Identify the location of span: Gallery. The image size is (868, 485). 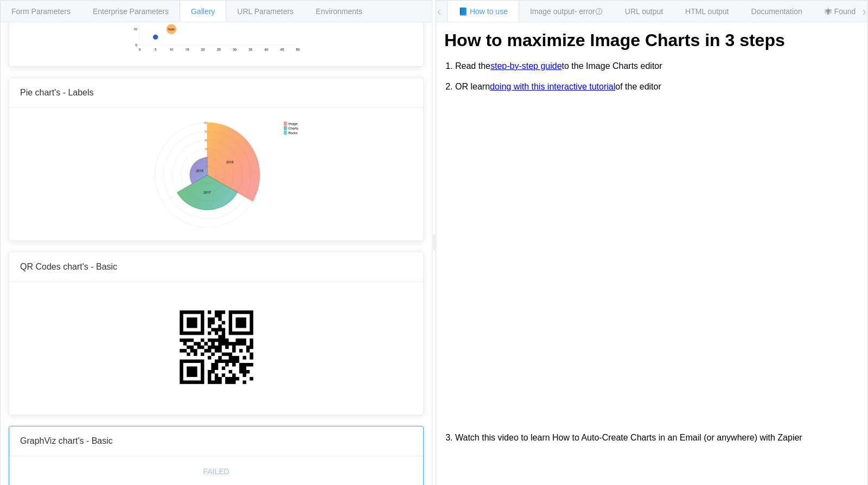
(203, 12).